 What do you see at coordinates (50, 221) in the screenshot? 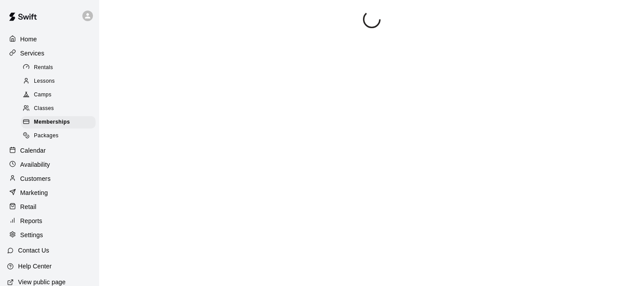
I see `a: Reports` at bounding box center [50, 221].